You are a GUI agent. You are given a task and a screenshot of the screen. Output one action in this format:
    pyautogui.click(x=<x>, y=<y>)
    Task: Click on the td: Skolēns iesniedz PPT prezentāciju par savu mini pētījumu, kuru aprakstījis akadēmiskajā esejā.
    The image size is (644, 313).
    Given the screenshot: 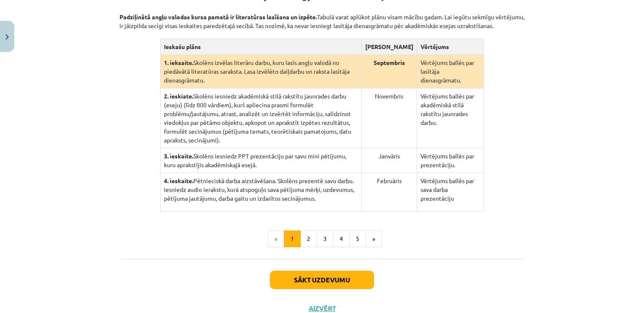 What is the action you would take?
    pyautogui.click(x=261, y=160)
    